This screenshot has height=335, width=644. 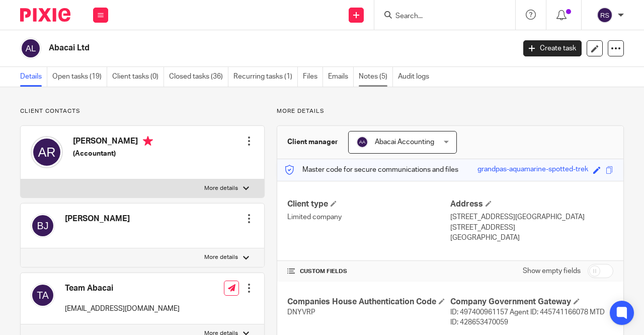 I want to click on label: Show empty fields, so click(x=551, y=271).